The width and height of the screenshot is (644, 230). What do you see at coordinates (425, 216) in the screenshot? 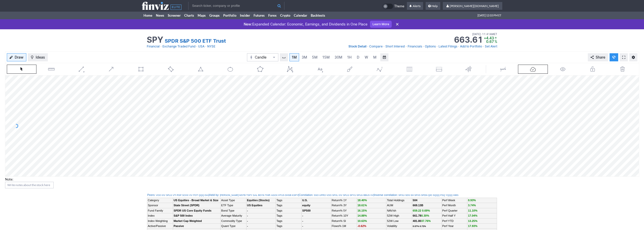
I see `span: 0.30%` at bounding box center [425, 216].